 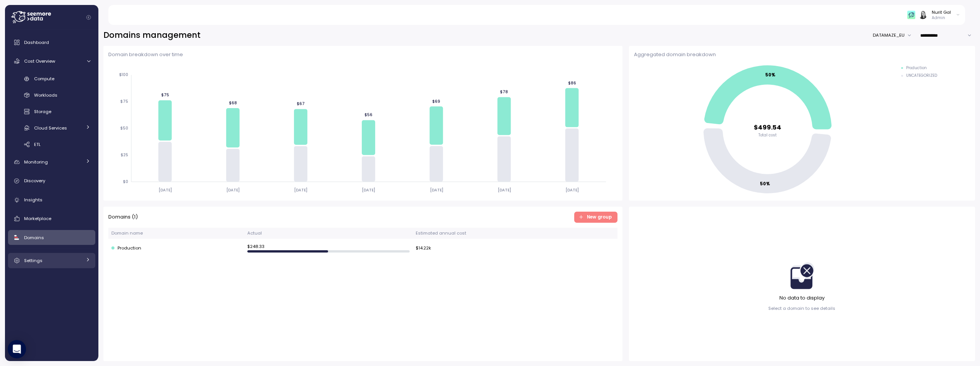 I want to click on div: Nurit Gal, so click(x=941, y=12).